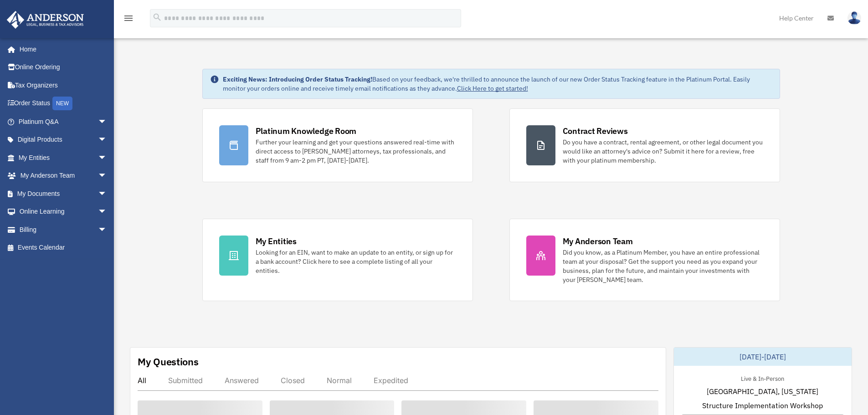 This screenshot has width=868, height=415. Describe the element at coordinates (61, 49) in the screenshot. I see `a: Home` at that location.